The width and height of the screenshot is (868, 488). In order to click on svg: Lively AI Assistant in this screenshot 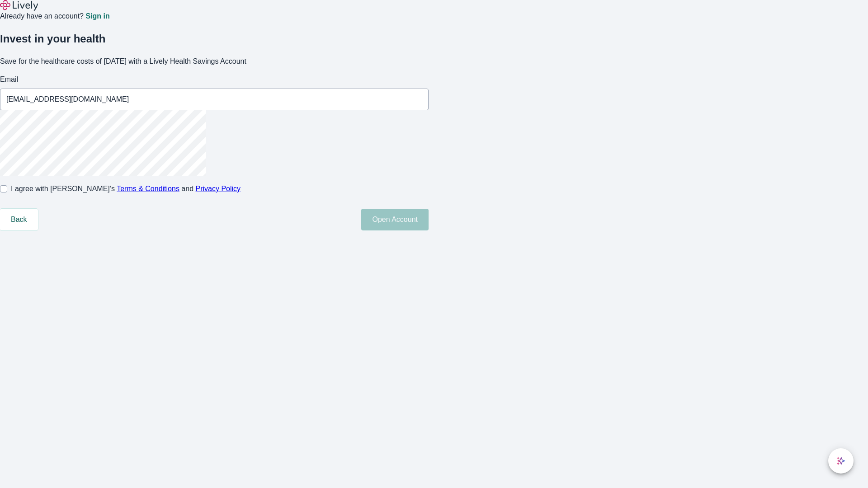, I will do `click(841, 461)`.